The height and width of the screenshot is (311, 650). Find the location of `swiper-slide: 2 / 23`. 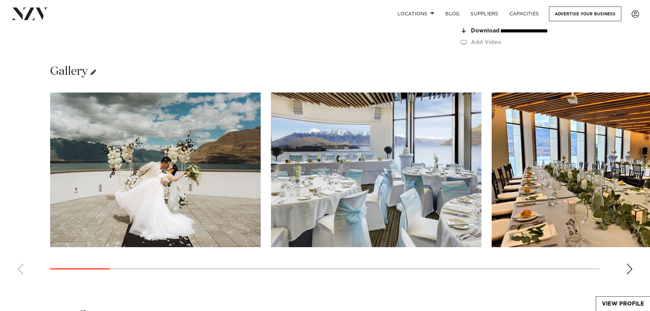

swiper-slide: 2 / 23 is located at coordinates (376, 170).